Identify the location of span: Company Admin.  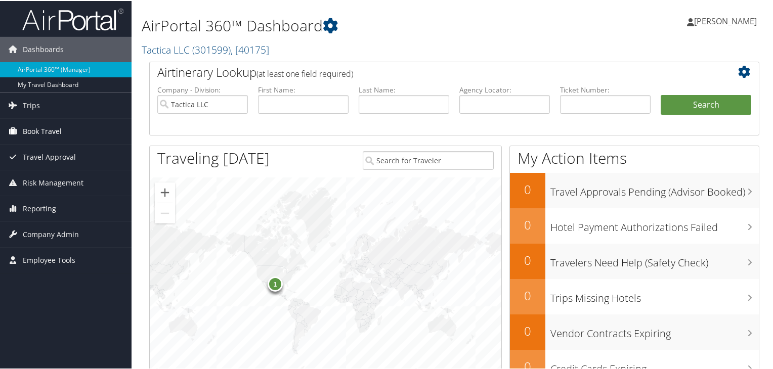
(51, 234).